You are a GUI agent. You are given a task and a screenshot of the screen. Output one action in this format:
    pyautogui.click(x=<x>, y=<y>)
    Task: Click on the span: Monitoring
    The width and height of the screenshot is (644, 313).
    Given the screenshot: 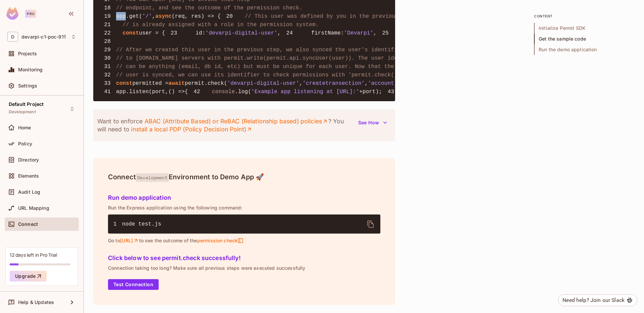 What is the action you would take?
    pyautogui.click(x=31, y=70)
    